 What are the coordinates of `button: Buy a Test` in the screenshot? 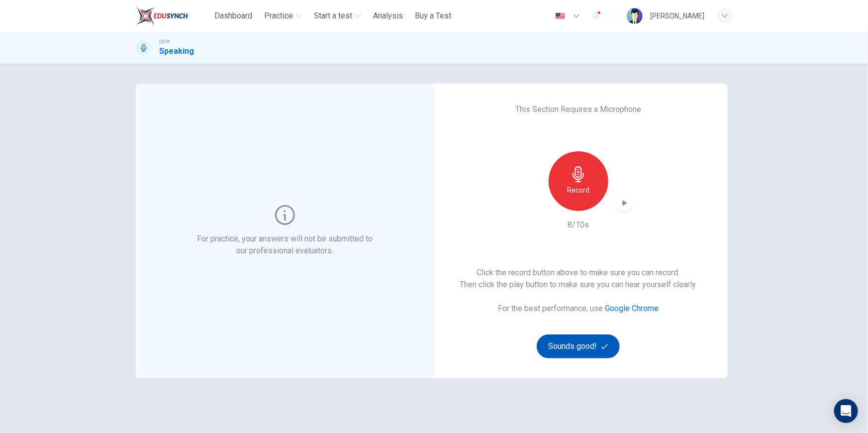 It's located at (433, 16).